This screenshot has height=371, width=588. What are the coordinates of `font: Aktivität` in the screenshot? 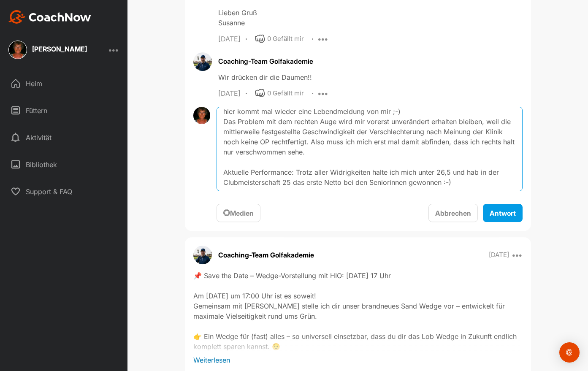 It's located at (39, 138).